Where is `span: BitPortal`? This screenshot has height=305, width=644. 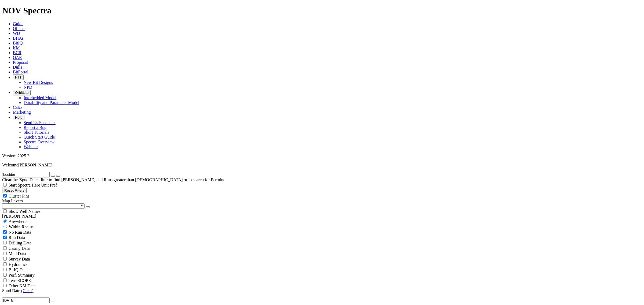
span: BitPortal is located at coordinates (20, 72).